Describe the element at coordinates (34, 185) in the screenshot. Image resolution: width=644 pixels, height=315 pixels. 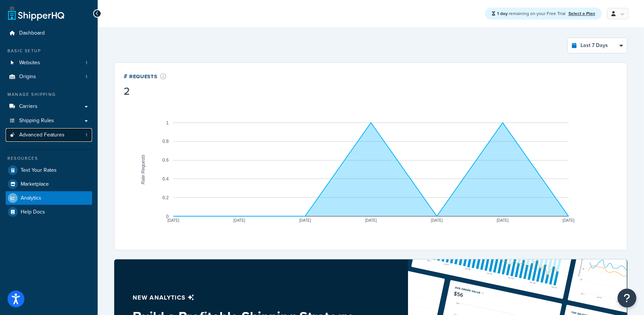
I see `span: Marketplace` at that location.